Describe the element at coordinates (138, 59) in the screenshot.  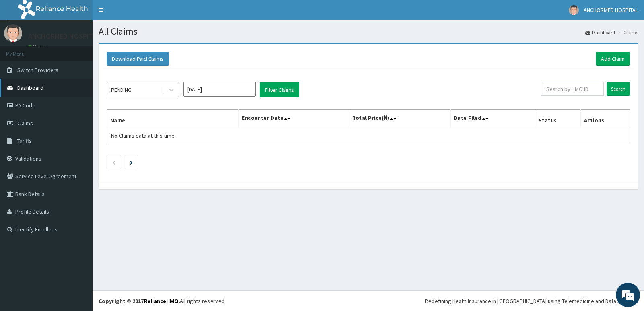
I see `button: Download Paid Claims` at that location.